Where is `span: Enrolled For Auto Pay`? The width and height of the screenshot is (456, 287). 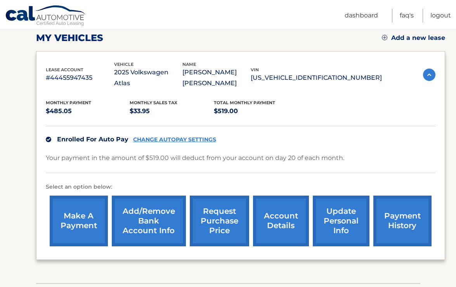
span: Enrolled For Auto Pay is located at coordinates (93, 139).